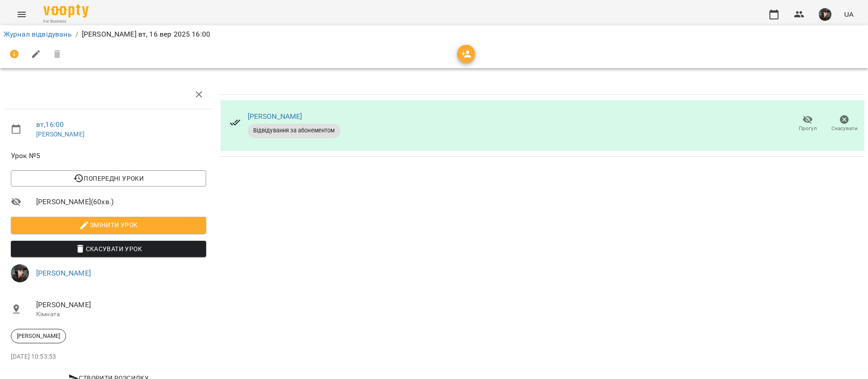  What do you see at coordinates (66, 11) in the screenshot?
I see `img: Voopty Logo` at bounding box center [66, 11].